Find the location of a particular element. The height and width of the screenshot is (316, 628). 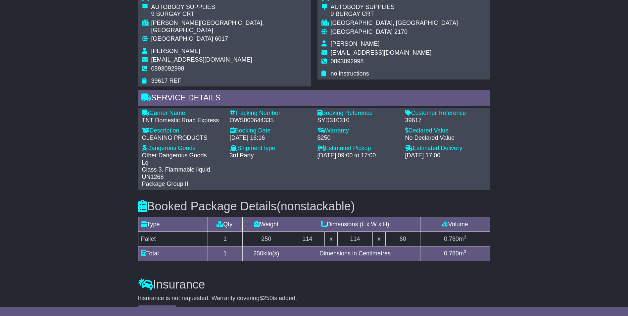

span: 3rd Party is located at coordinates (242, 155).